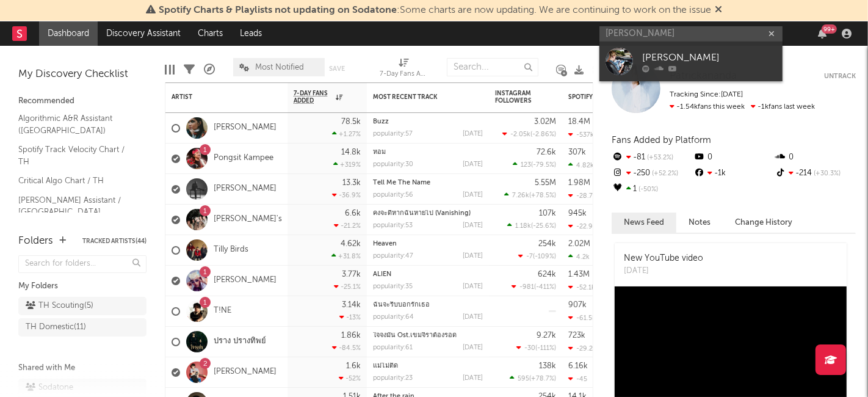 This screenshot has height=397, width=868. Describe the element at coordinates (543, 134) in the screenshot. I see `span: -2.86 %` at that location.